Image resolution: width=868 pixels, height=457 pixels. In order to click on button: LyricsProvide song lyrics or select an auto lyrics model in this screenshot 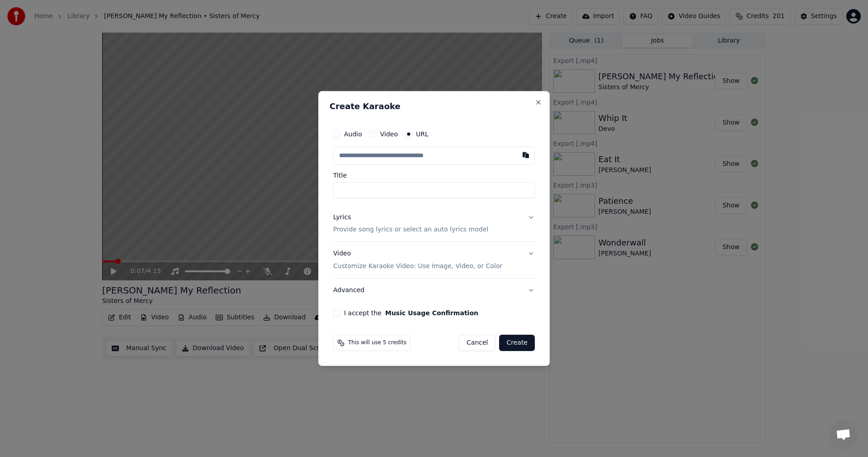, I will do `click(434, 223)`.